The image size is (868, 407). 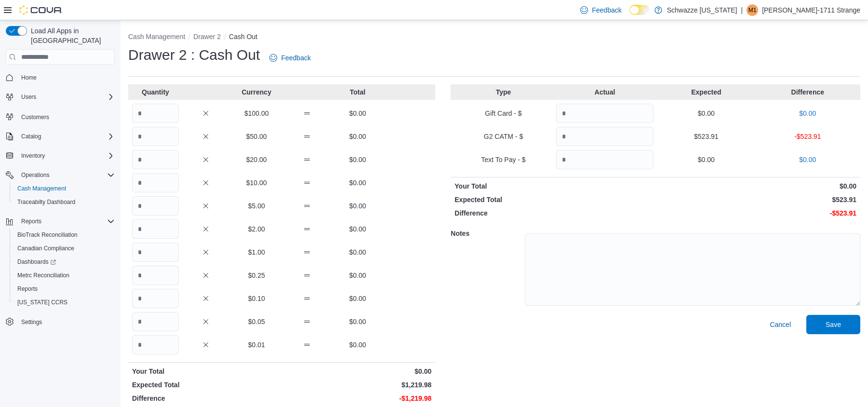 What do you see at coordinates (60, 156) in the screenshot?
I see `button: Inventory` at bounding box center [60, 156].